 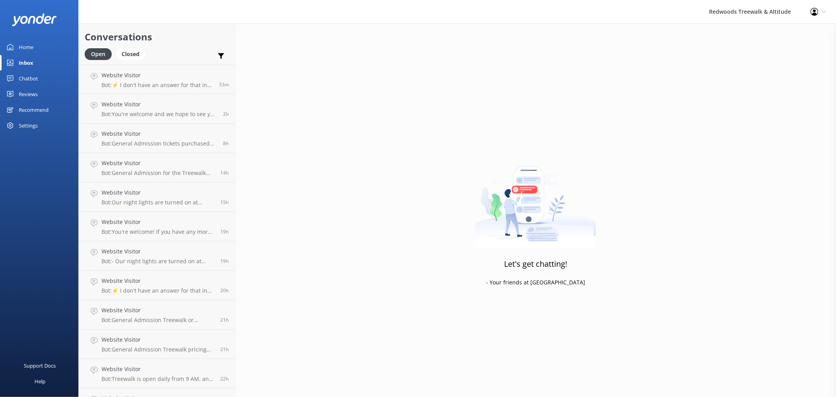 I want to click on p: Bot: General Admission Treewalk or Nightlights prices are $42 per adult (16 yrs+), $26 per child ..., so click(x=158, y=320).